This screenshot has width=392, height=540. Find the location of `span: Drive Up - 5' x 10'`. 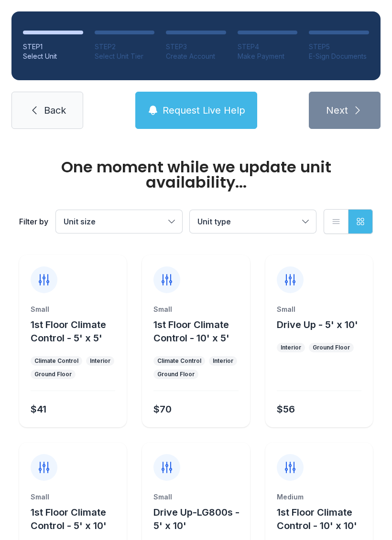

span: Drive Up - 5' x 10' is located at coordinates (317, 325).